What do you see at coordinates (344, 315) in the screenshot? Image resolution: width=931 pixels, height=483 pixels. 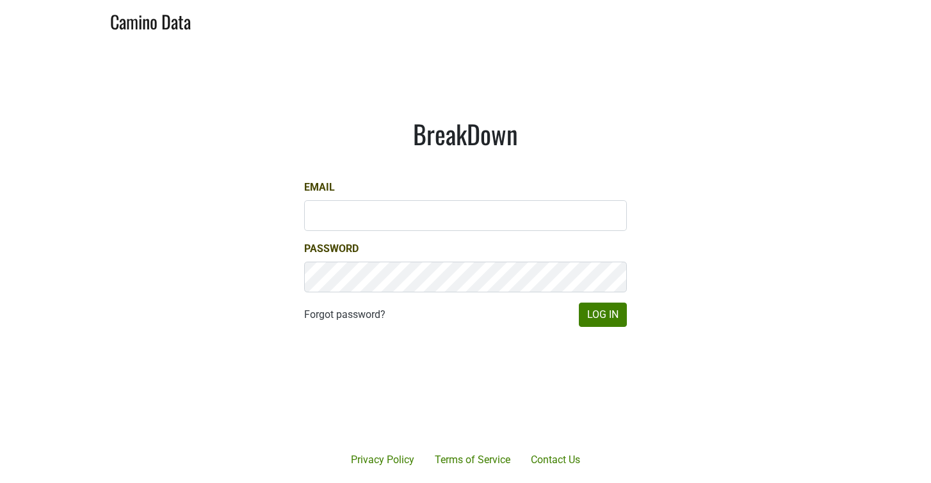 I see `a: Forgot password?` at bounding box center [344, 315].